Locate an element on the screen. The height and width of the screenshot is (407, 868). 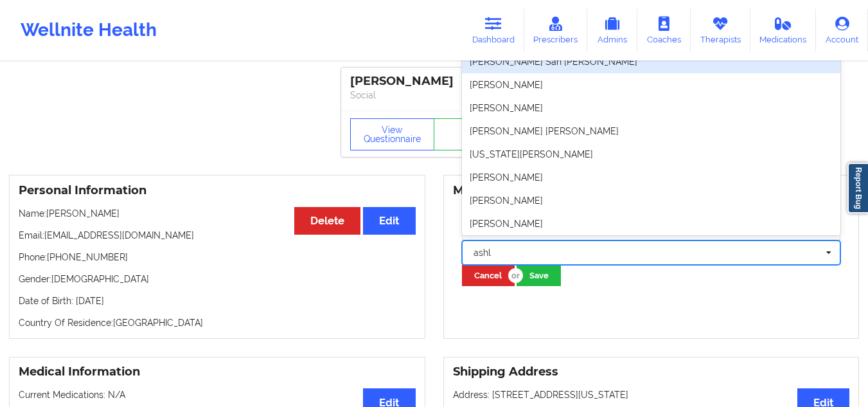
button: Edit is located at coordinates (389, 220).